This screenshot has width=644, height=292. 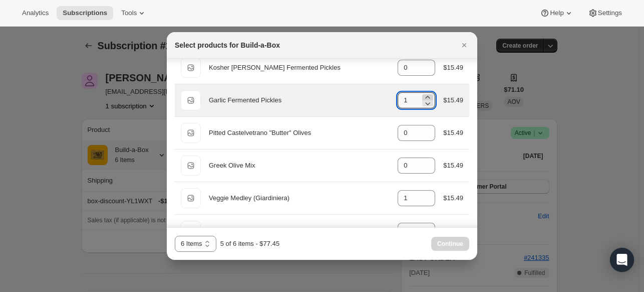 I want to click on span: Tools, so click(x=129, y=13).